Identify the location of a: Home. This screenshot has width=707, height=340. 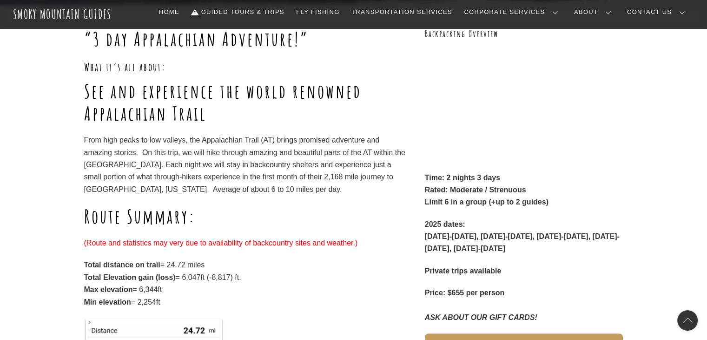
(169, 12).